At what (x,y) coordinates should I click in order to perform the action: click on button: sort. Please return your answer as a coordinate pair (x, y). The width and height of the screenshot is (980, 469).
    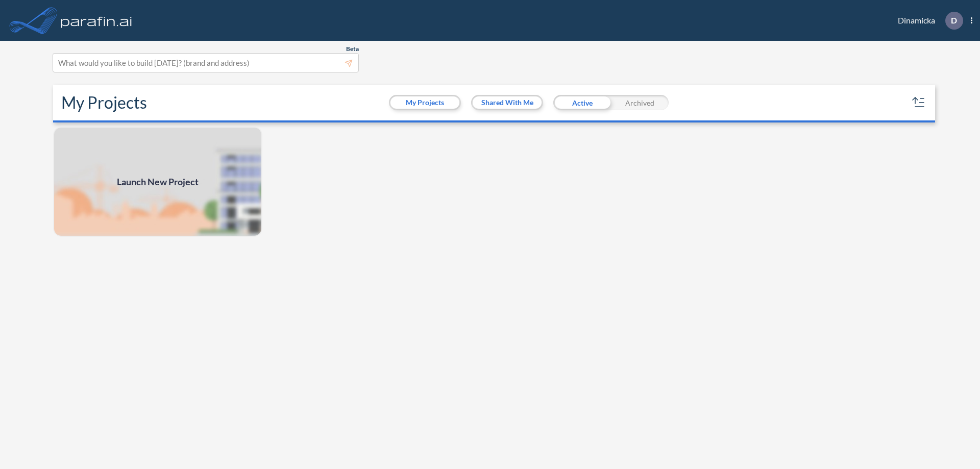
    Looking at the image, I should click on (919, 102).